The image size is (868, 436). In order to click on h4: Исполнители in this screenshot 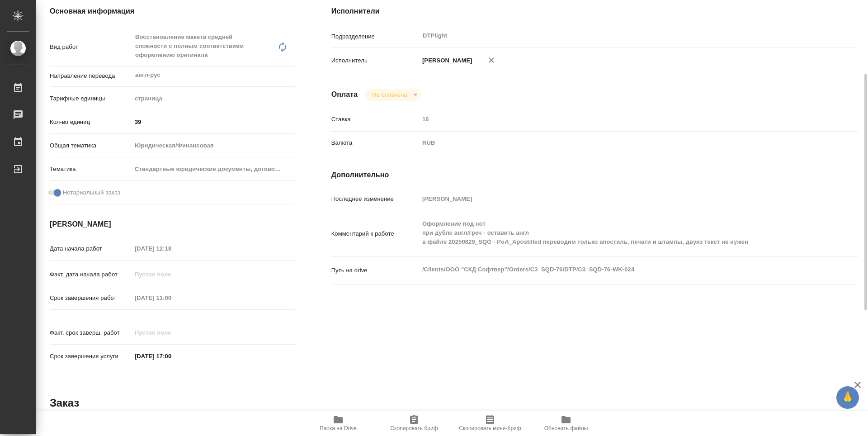, I will do `click(594, 12)`.